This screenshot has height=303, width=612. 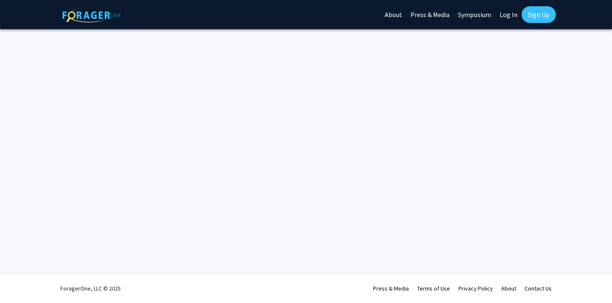 What do you see at coordinates (90, 288) in the screenshot?
I see `div: ForagerOne, LLC © 2025` at bounding box center [90, 288].